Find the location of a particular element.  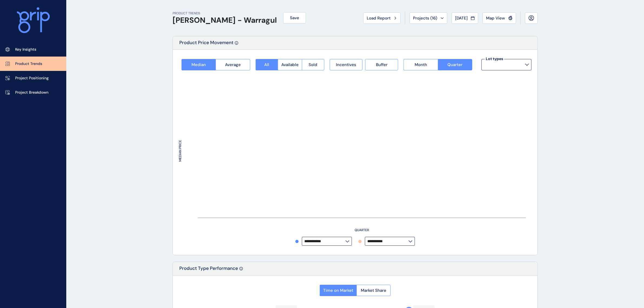

span: Buffer is located at coordinates (382, 65).